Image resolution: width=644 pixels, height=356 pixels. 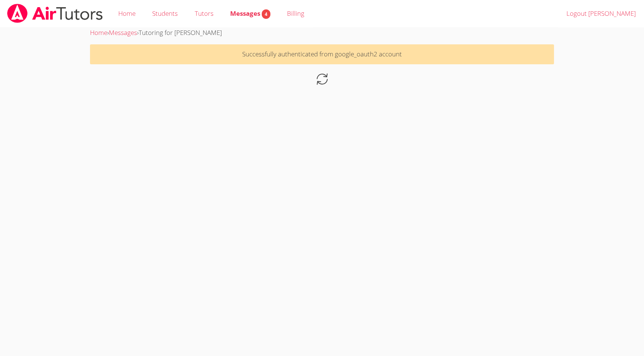 I want to click on a: Messages, so click(x=122, y=32).